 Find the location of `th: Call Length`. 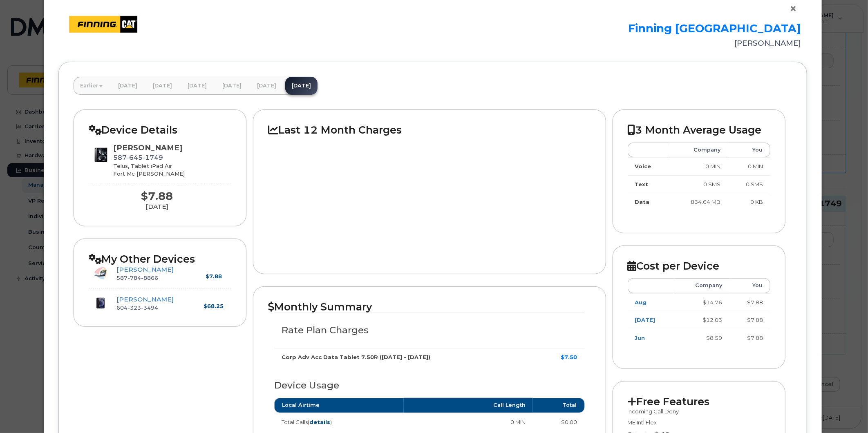

th: Call Length is located at coordinates (468, 405).